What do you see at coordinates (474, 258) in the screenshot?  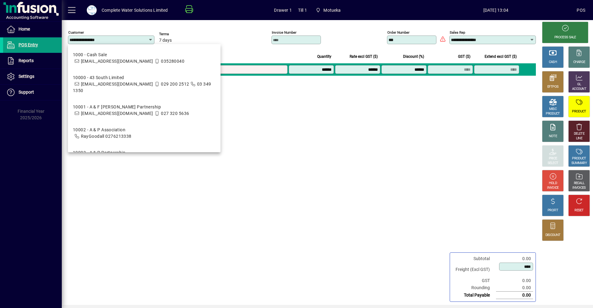 I see `td: Subtotal` at bounding box center [474, 258].